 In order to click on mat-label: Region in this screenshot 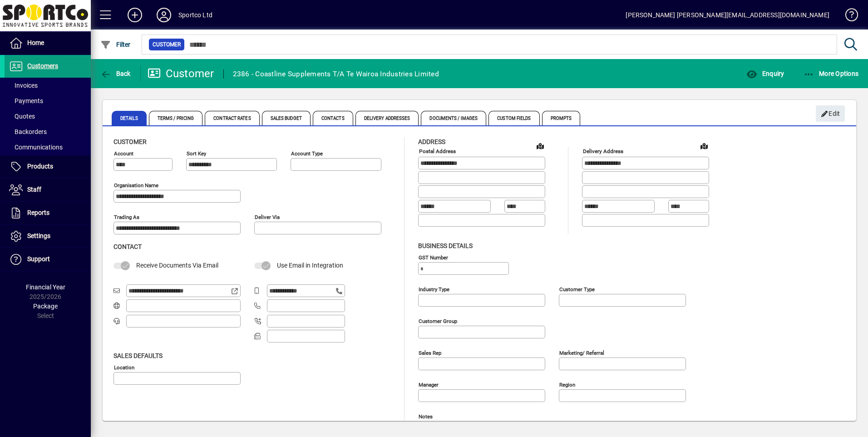, I will do `click(567, 384)`.